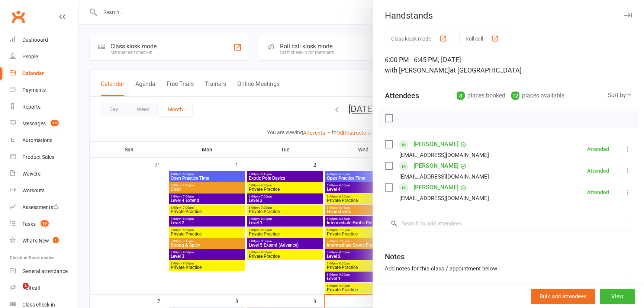 The image size is (644, 308). I want to click on div: Payments, so click(34, 90).